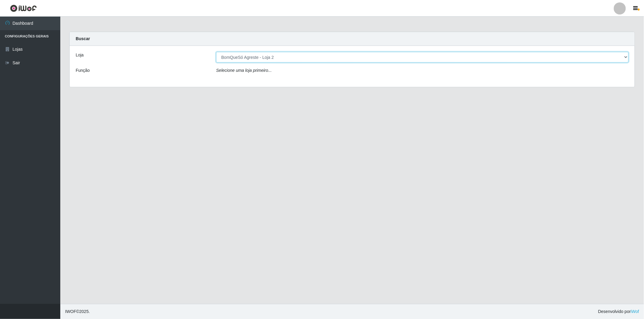 The height and width of the screenshot is (319, 644). Describe the element at coordinates (71, 311) in the screenshot. I see `span: IWOF` at that location.